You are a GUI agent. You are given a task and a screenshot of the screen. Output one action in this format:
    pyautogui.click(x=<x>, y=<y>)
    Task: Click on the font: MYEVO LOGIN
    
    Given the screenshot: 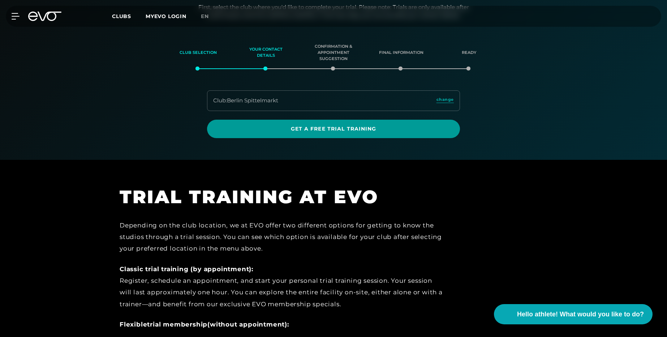 What is the action you would take?
    pyautogui.click(x=166, y=16)
    